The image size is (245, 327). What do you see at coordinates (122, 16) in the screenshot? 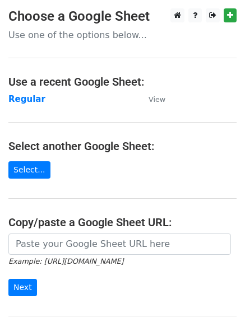
I see `h3: Choose a Google Sheet` at bounding box center [122, 16].